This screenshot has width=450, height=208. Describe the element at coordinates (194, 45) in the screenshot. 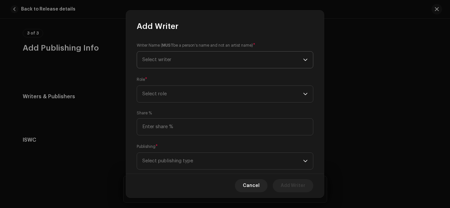

I see `small: Writer Name ( be a person's name and not an artist name)` at that location.